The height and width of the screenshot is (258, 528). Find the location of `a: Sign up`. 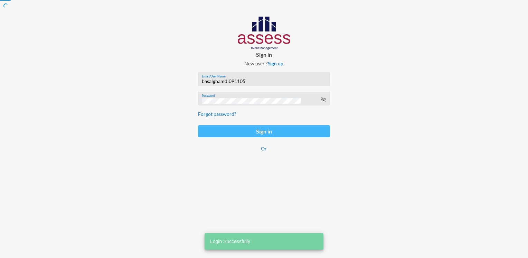

a: Sign up is located at coordinates (275, 63).